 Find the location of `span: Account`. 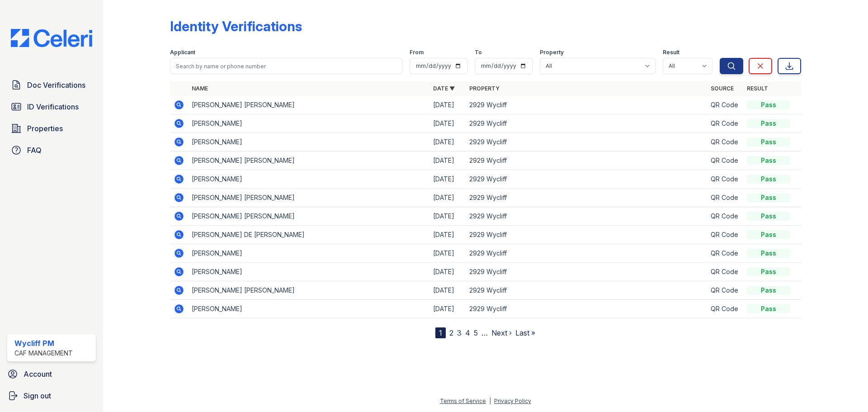

span: Account is located at coordinates (37, 374).